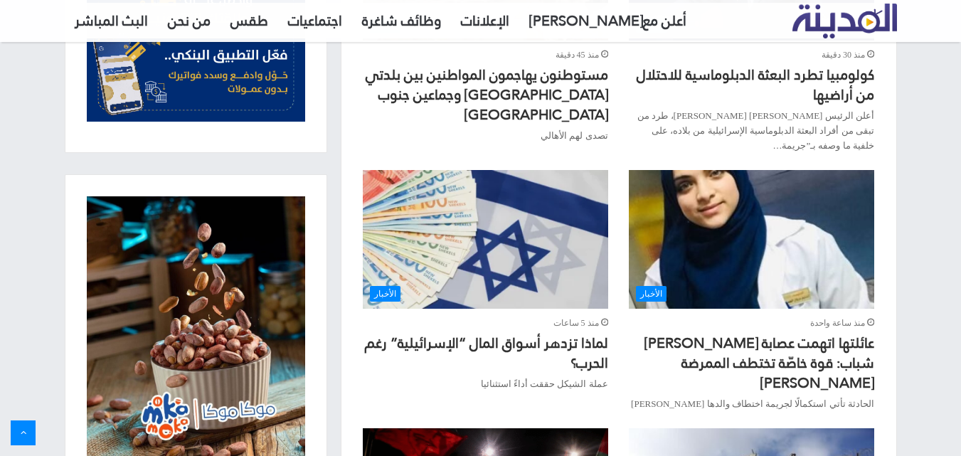 The image size is (961, 456). Describe the element at coordinates (755, 85) in the screenshot. I see `a: كولومبيا تطرد البعثة الدبلوماسية للاحتلال من أراضيها` at that location.